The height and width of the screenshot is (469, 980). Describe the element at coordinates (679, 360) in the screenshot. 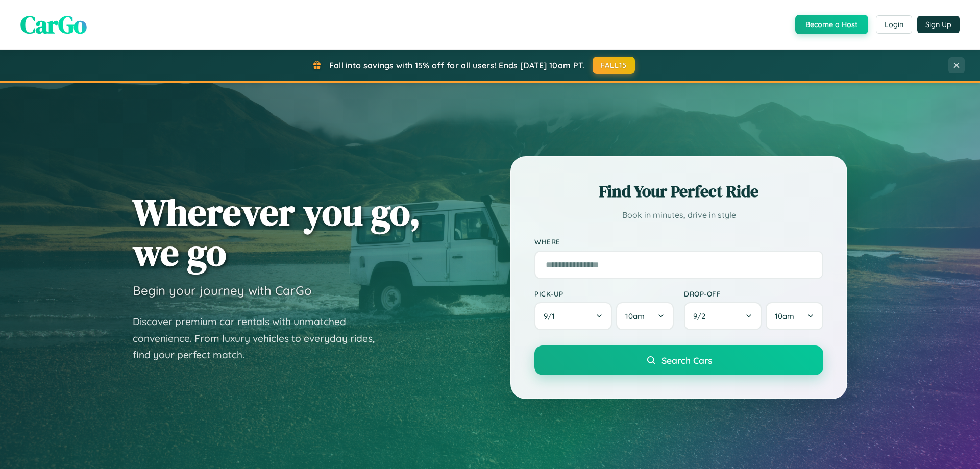

I see `button: Search Cars` at that location.